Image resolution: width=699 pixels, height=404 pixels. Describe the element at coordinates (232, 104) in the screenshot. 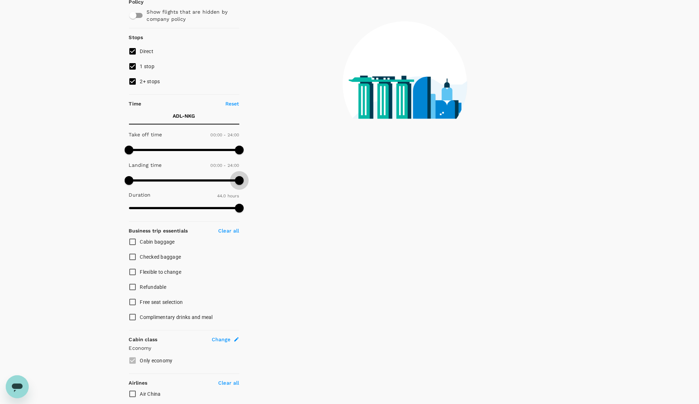

I see `p: Reset` at that location.